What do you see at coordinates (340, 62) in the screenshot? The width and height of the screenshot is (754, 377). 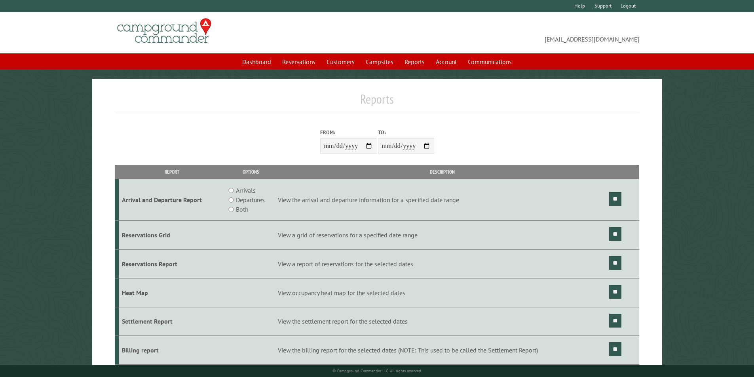 I see `a: Customers` at bounding box center [340, 62].